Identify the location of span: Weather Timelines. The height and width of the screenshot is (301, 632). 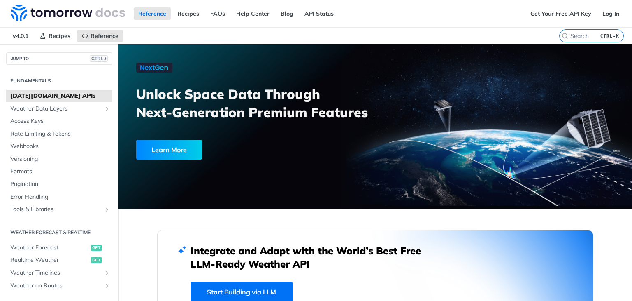
(56, 273).